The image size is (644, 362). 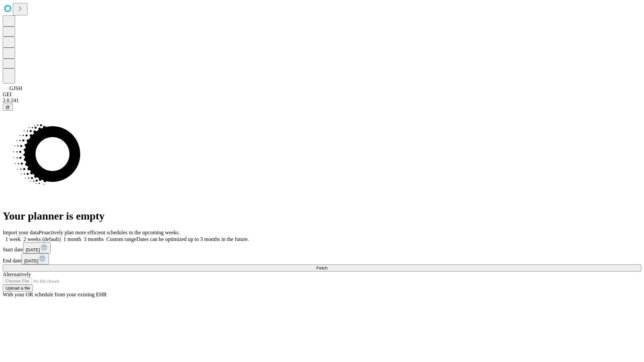 What do you see at coordinates (13, 239) in the screenshot?
I see `span: 1 week` at bounding box center [13, 239].